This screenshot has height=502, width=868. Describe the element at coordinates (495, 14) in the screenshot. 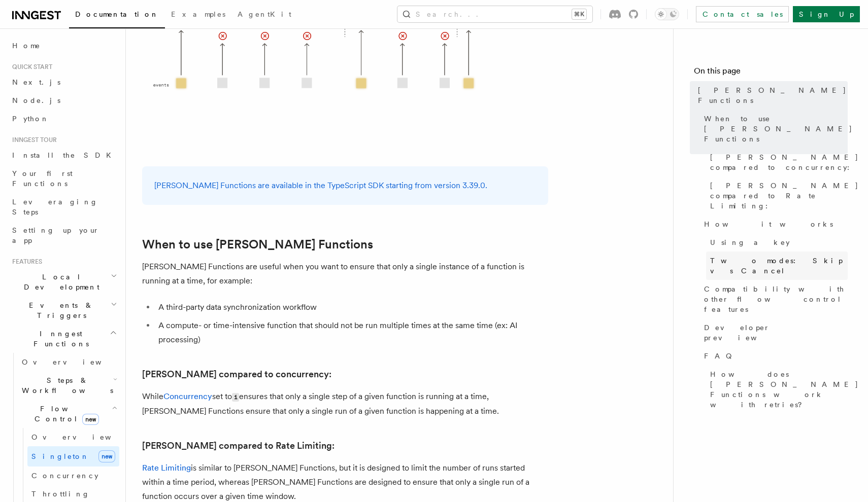

I see `button: Search...⌘K` at that location.